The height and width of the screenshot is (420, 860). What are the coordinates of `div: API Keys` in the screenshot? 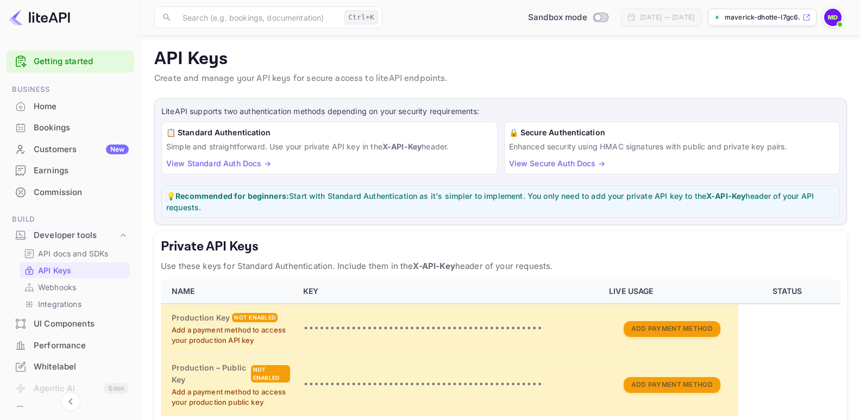 It's located at (74, 270).